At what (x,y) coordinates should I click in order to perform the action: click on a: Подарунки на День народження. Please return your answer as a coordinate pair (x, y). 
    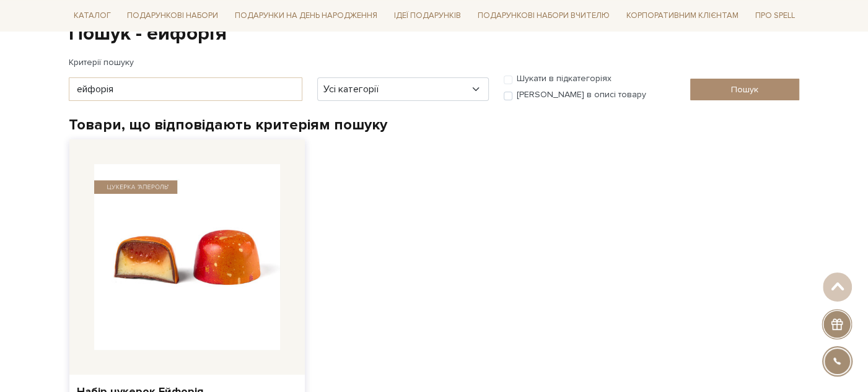
    Looking at the image, I should click on (306, 16).